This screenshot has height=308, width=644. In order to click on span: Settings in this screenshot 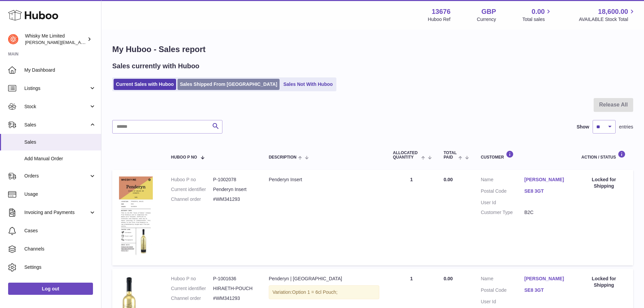, I will do `click(60, 267)`.